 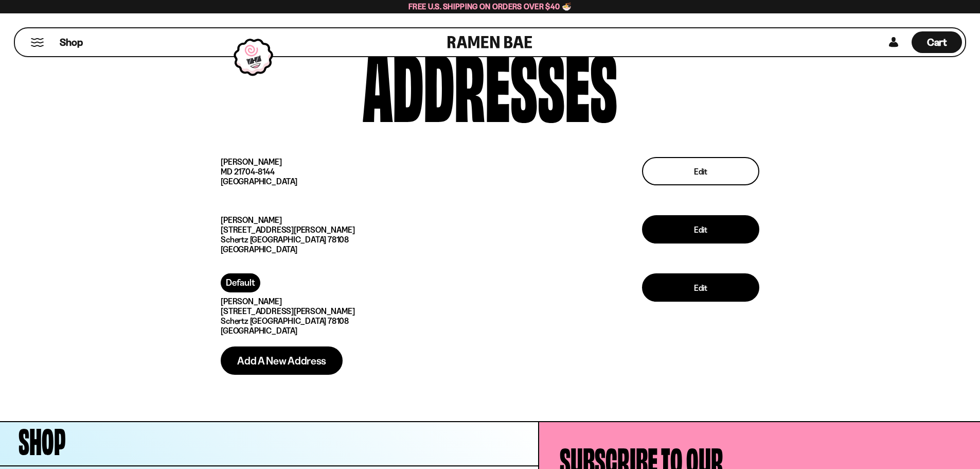 I want to click on button: Add a new address, so click(x=281, y=360).